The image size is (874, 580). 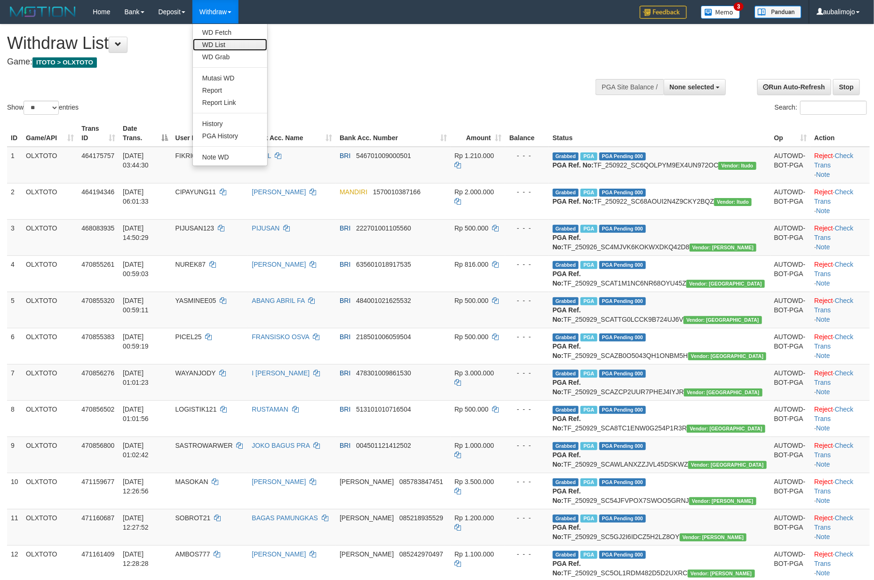 I want to click on button: None selected, so click(x=695, y=87).